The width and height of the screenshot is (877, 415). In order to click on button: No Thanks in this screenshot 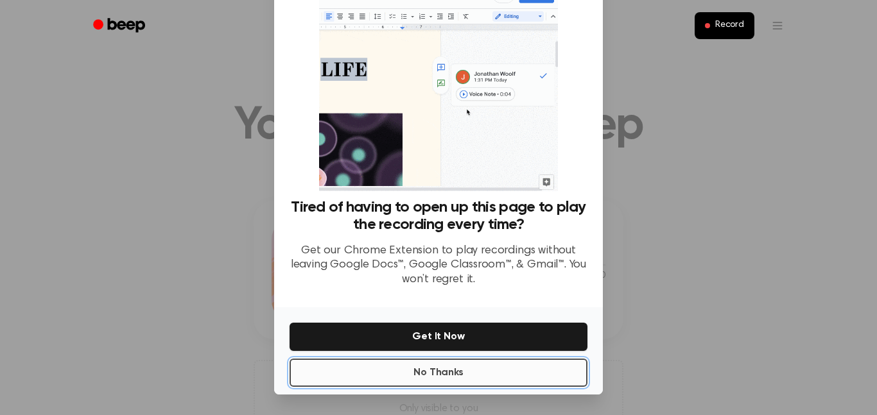, I will do `click(438, 373)`.